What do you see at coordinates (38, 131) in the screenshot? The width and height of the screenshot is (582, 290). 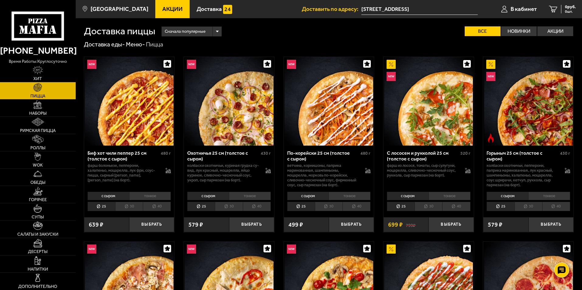 I see `span: Римская пицца` at bounding box center [38, 131].